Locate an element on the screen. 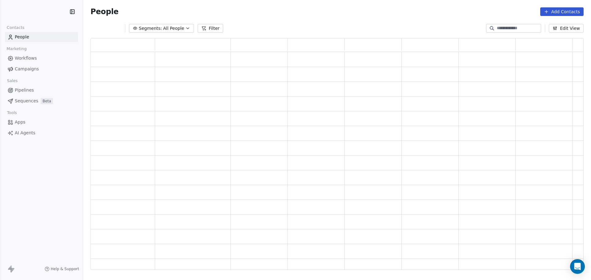 This screenshot has height=280, width=591. span: Help & Support is located at coordinates (65, 269).